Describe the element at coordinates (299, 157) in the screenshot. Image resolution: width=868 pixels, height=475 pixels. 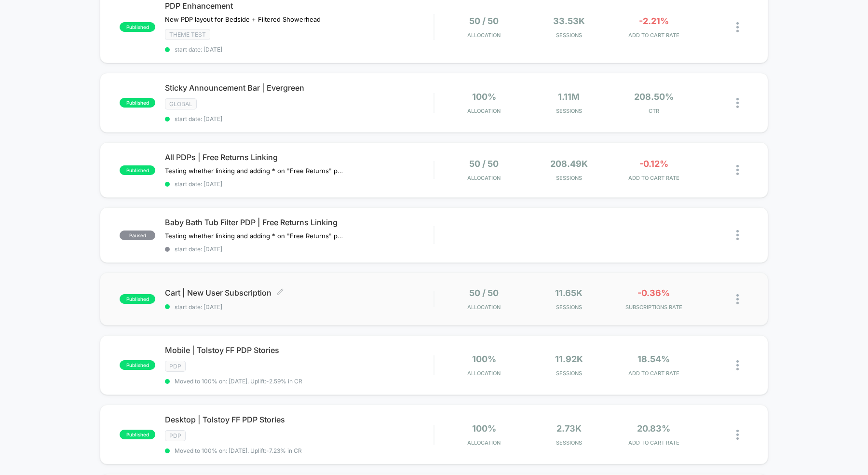
I see `span: All PDPs | Free Returns Linking` at that location.